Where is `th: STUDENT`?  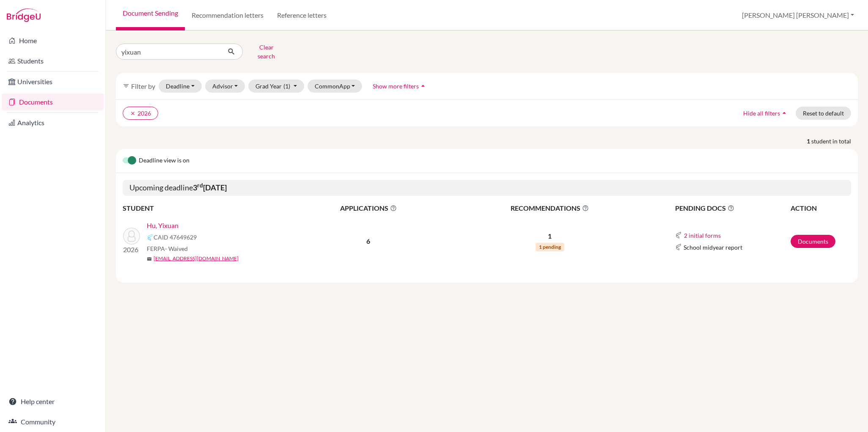 th: STUDENT is located at coordinates (207, 208).